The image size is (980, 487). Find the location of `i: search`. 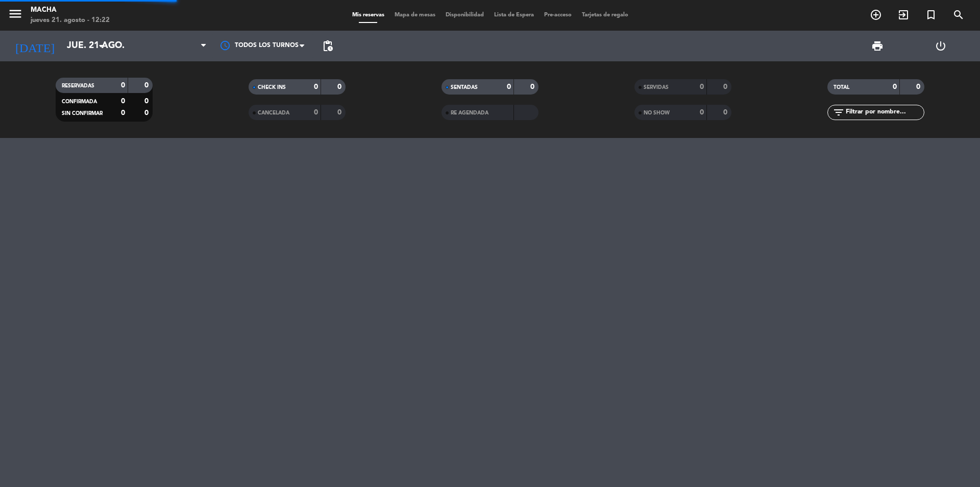

i: search is located at coordinates (959, 15).